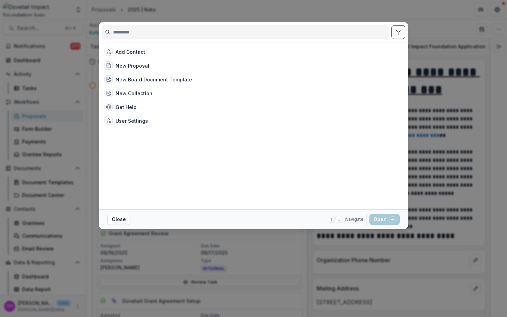  I want to click on div: Add Contact, so click(130, 52).